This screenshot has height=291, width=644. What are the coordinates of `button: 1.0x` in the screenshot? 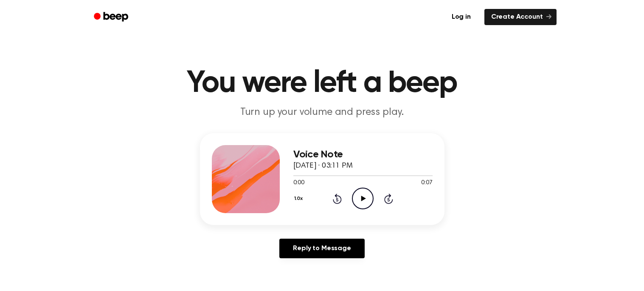 It's located at (300, 199).